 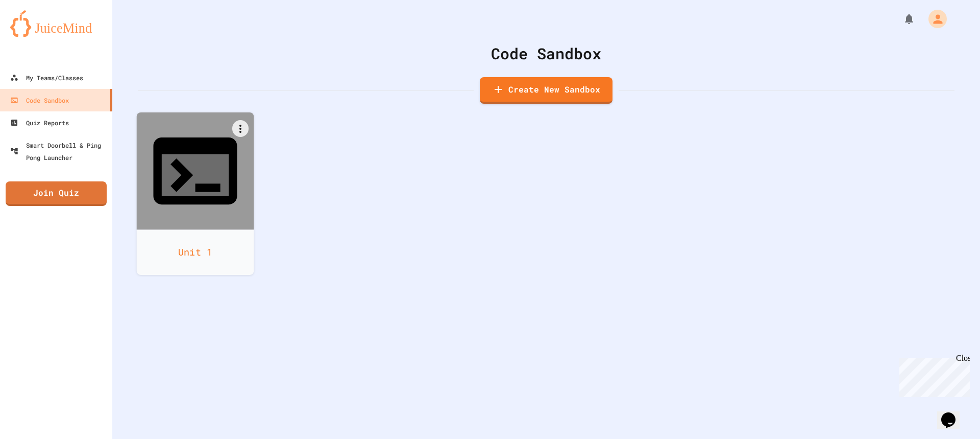 What do you see at coordinates (60, 151) in the screenshot?
I see `div: Smart Doorbell & Ping Pong Launcher` at bounding box center [60, 151].